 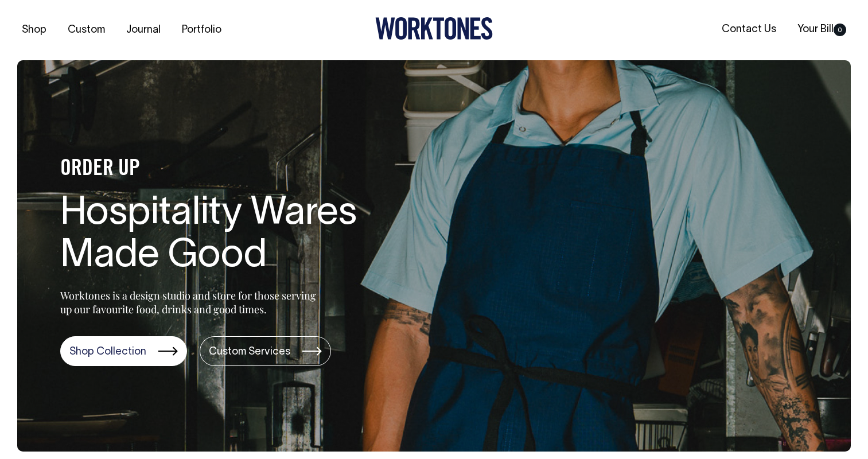 What do you see at coordinates (244, 236) in the screenshot?
I see `h1: Hospitality Wares Made Good` at bounding box center [244, 236].